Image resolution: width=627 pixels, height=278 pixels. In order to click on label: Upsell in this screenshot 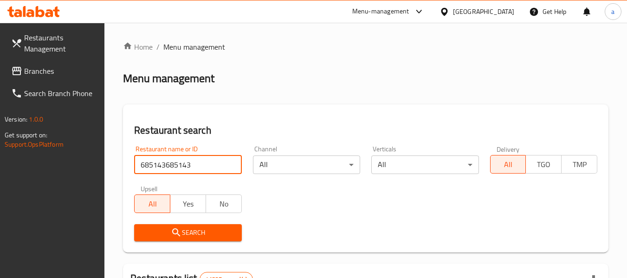, I will do `click(149, 188)`.